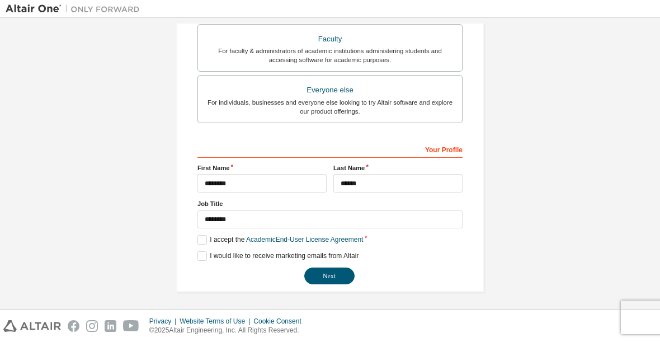  Describe the element at coordinates (330, 39) in the screenshot. I see `div: Faculty` at that location.